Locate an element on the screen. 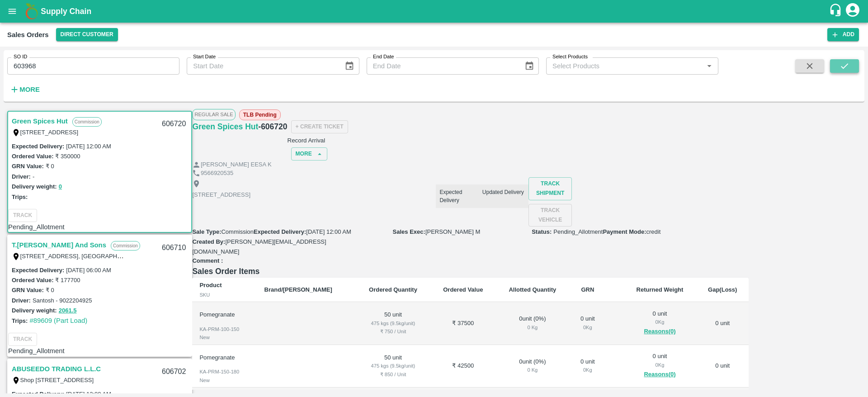 The height and width of the screenshot is (397, 868). button: 2061.5 is located at coordinates (68, 310).